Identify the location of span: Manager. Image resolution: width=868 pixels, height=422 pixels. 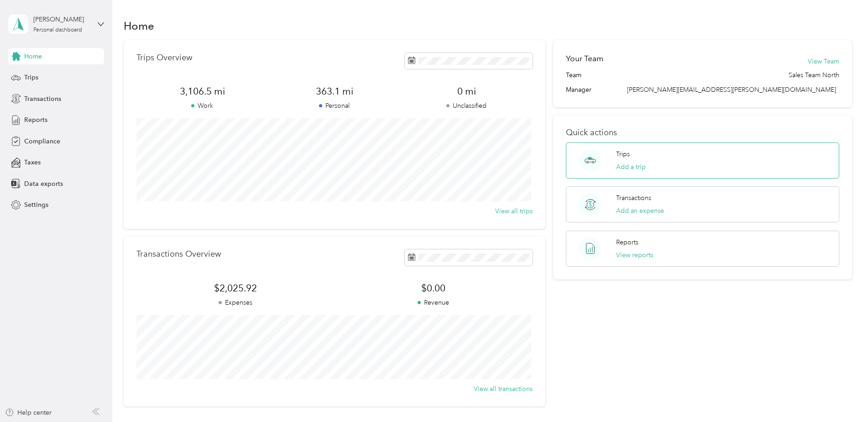
(579, 89).